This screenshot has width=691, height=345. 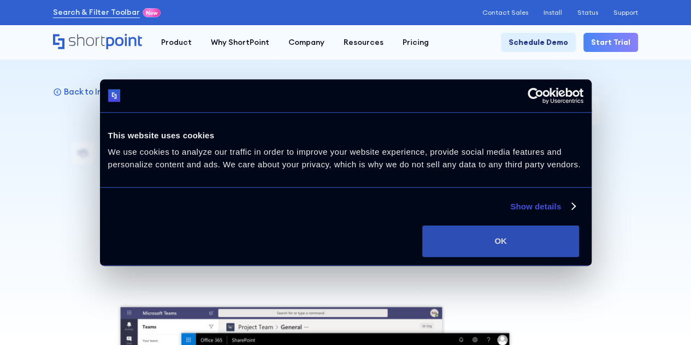 I want to click on a: Back to Integrations, so click(x=98, y=91).